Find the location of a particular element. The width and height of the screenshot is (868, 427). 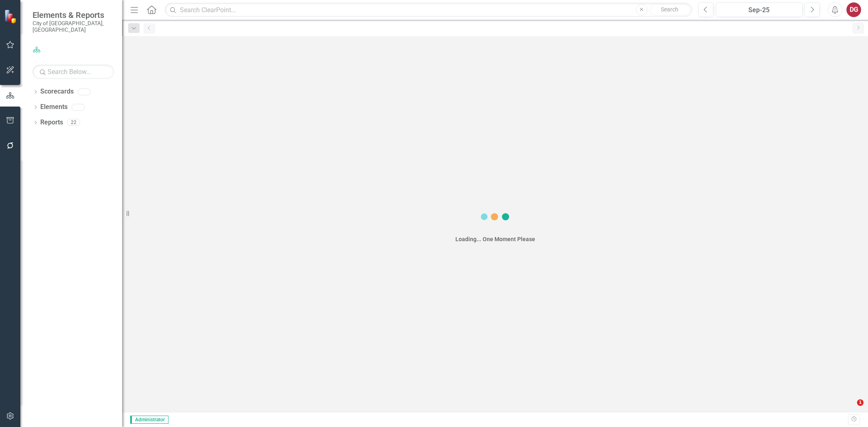

span: Administrator is located at coordinates (149, 420).